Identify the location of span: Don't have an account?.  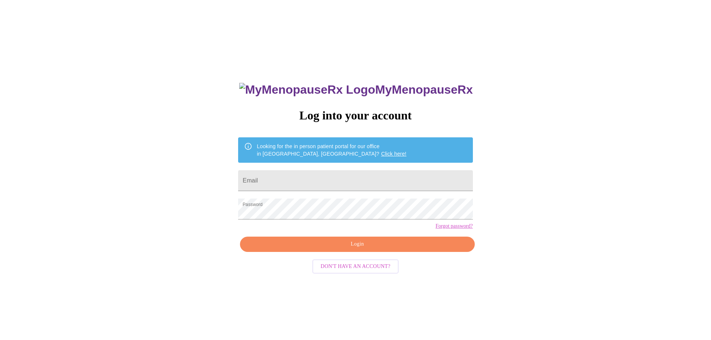
(356, 267).